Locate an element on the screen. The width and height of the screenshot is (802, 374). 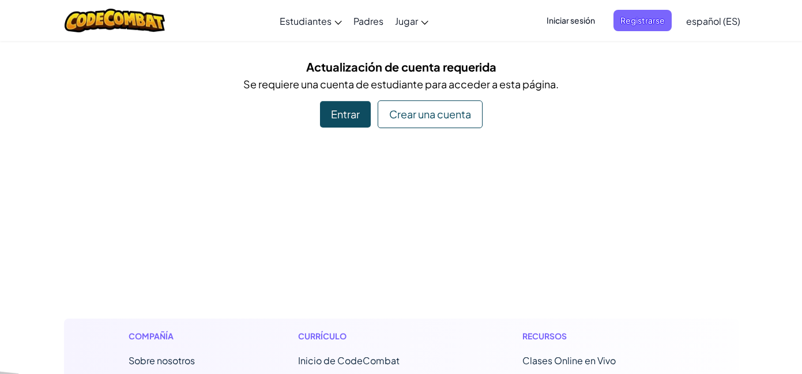
div: Crear una cuenta is located at coordinates (430, 114).